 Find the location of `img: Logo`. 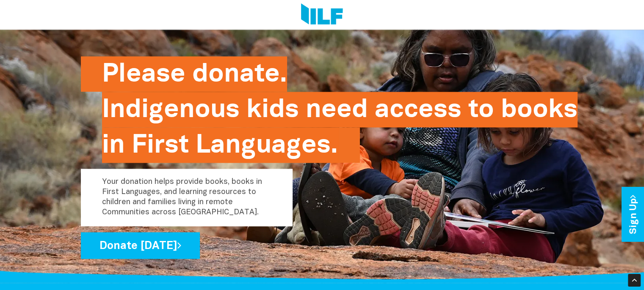

img: Logo is located at coordinates (322, 15).